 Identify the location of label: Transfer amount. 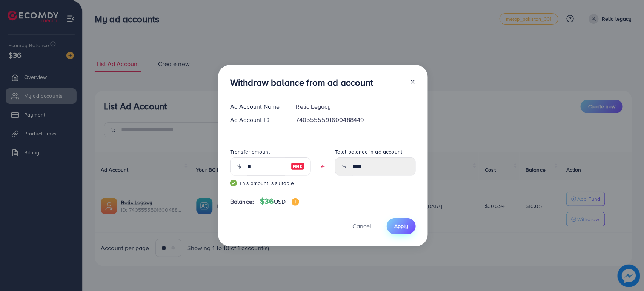
(250, 152).